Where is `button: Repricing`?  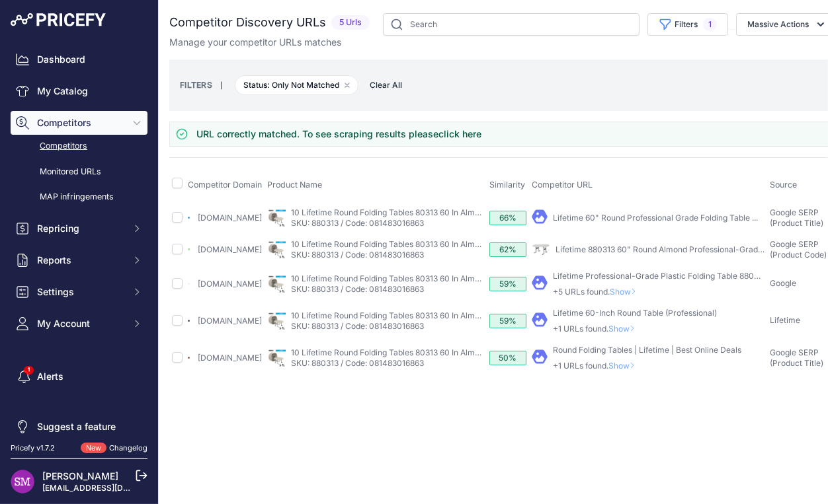
button: Repricing is located at coordinates (79, 228).